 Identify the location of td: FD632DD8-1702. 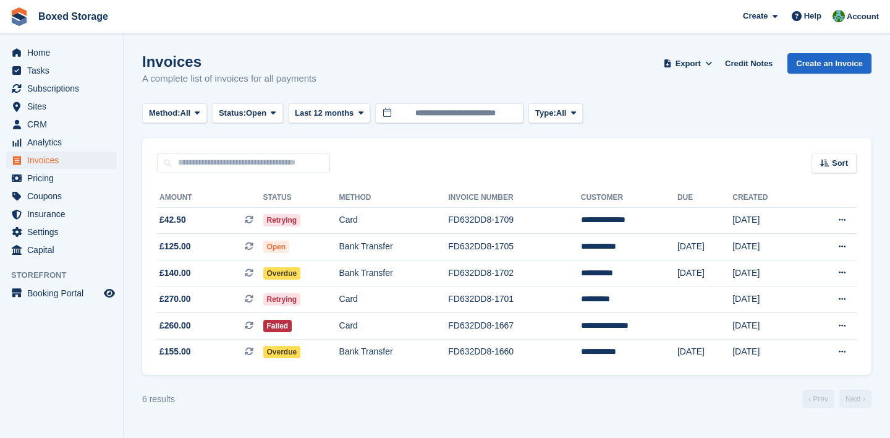
(514, 273).